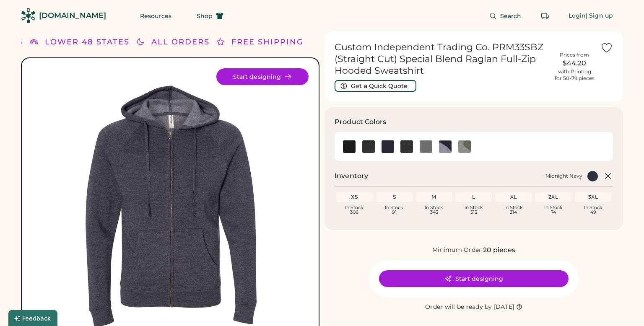  I want to click on button: Search, so click(505, 16).